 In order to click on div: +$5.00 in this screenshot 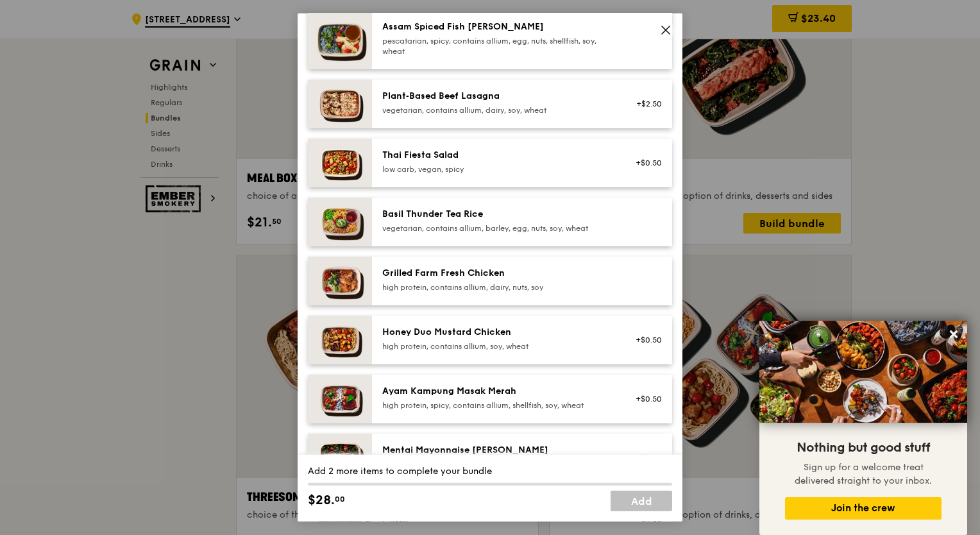, I will do `click(644, 458)`.